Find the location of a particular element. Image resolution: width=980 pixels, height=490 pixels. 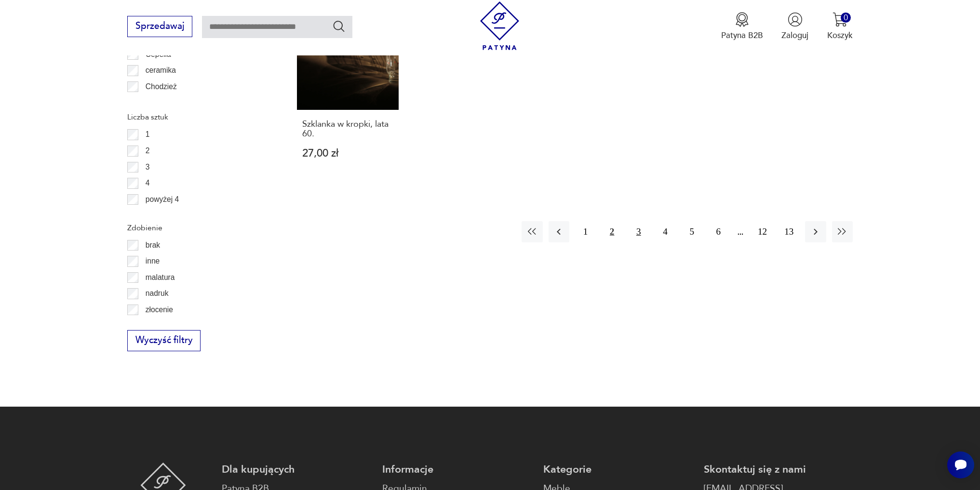

img: Ikona medalu is located at coordinates (742, 20).